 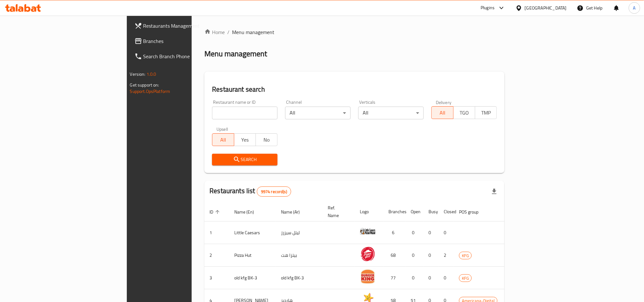 I want to click on button: TGO, so click(x=464, y=112).